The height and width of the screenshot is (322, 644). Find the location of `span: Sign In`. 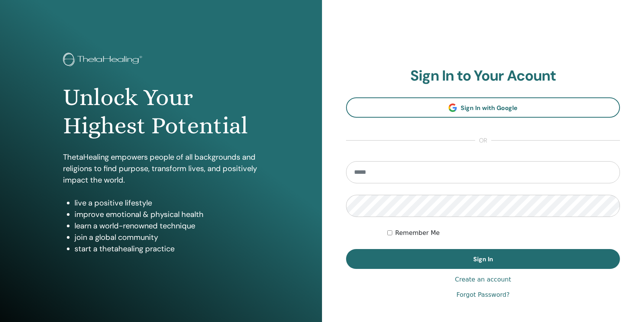

span: Sign In is located at coordinates (484, 259).